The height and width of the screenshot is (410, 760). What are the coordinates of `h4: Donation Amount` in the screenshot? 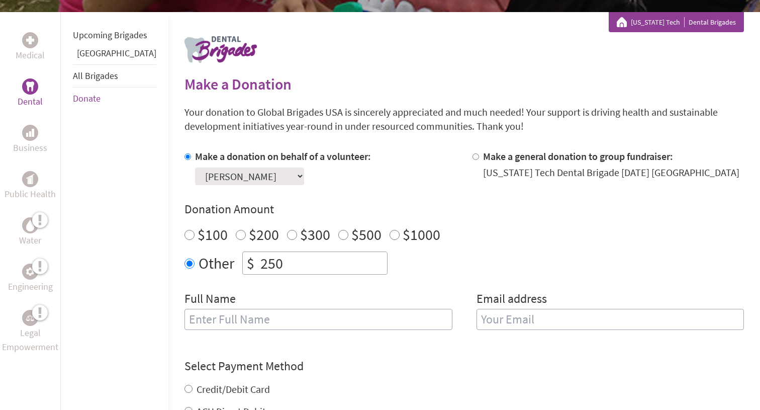 It's located at (464, 209).